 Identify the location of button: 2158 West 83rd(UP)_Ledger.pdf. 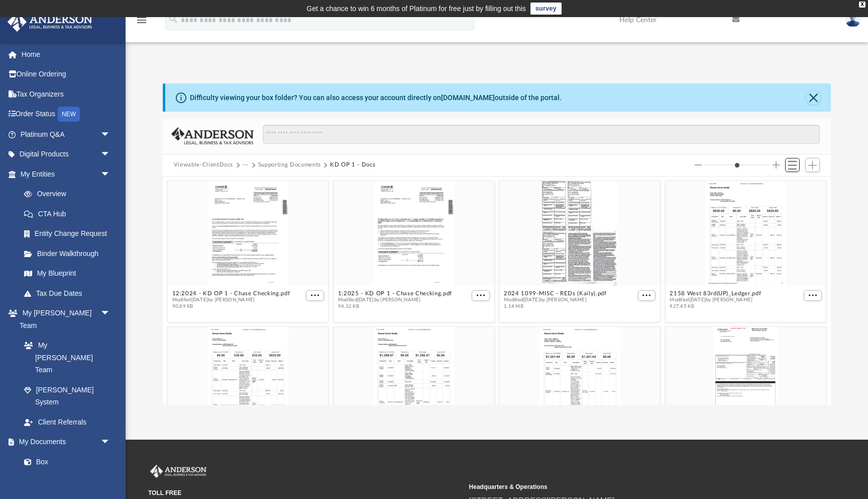
(716, 293).